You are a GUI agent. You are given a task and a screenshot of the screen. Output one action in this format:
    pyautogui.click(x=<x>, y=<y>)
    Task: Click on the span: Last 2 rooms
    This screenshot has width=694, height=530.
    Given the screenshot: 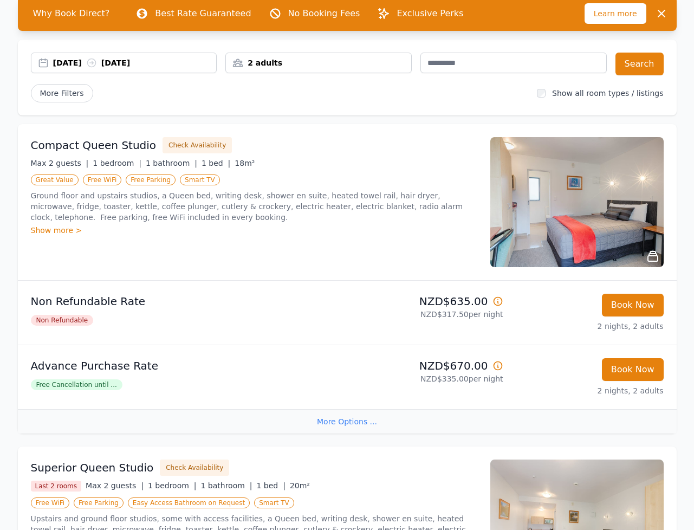 What is the action you would take?
    pyautogui.click(x=56, y=486)
    